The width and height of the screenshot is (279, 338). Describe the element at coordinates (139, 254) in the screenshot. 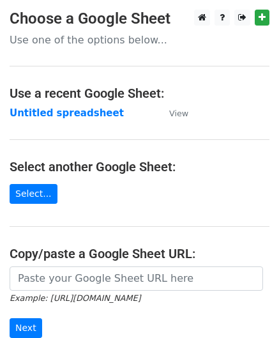

I see `h4: Copy/paste a Google Sheet URL:` at that location.